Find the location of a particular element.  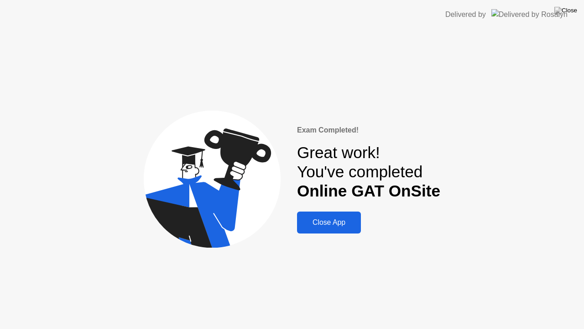

div: Great work! You've completed is located at coordinates (369, 172).